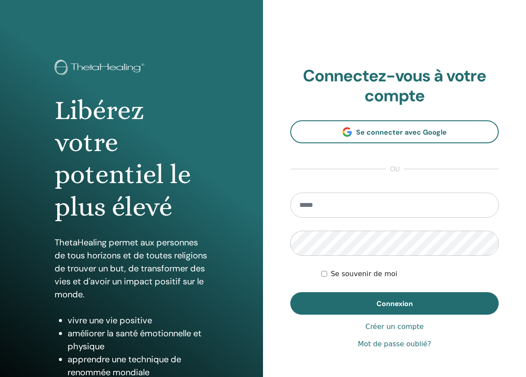 The width and height of the screenshot is (526, 377). What do you see at coordinates (394, 86) in the screenshot?
I see `h2: Connectez-vous à votre compte` at bounding box center [394, 86].